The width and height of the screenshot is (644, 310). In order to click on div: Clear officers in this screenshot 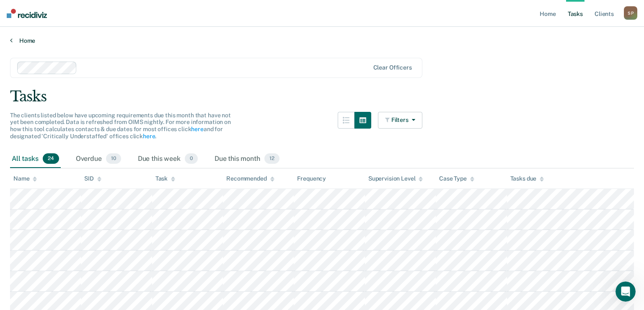, I will do `click(393, 67)`.